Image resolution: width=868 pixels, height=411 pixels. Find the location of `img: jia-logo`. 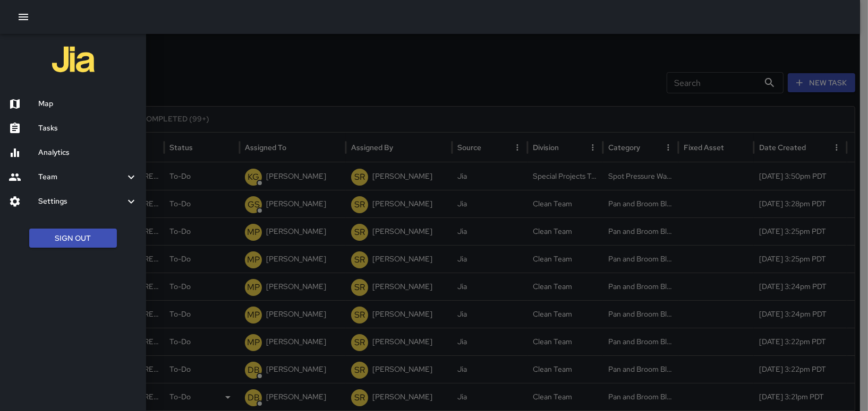

img: jia-logo is located at coordinates (73, 59).